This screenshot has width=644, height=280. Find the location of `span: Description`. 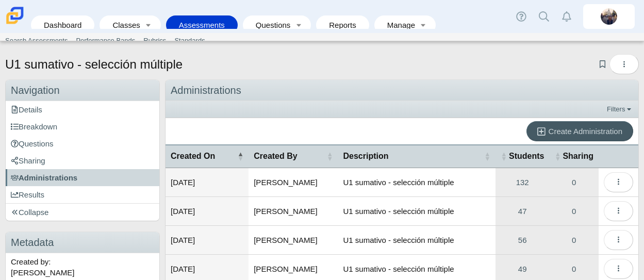

span: Description is located at coordinates (412, 156).